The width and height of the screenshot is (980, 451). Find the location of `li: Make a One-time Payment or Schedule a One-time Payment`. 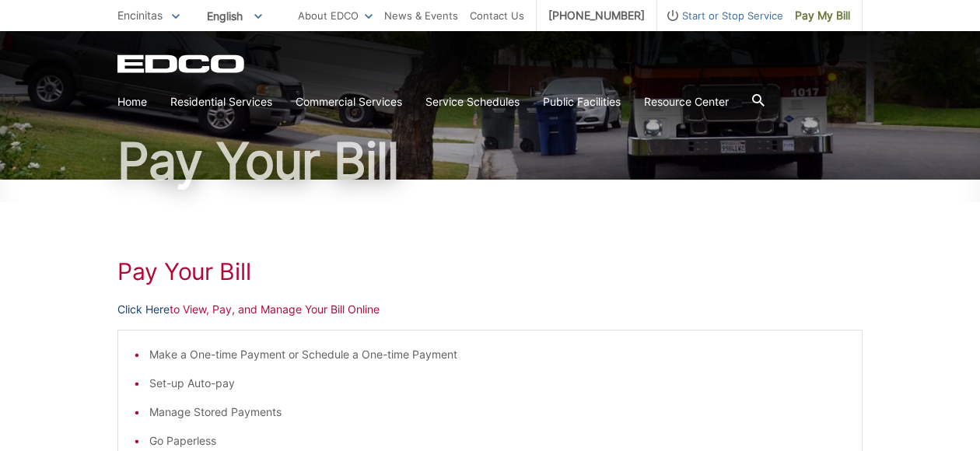

li: Make a One-time Payment or Schedule a One-time Payment is located at coordinates (498, 354).